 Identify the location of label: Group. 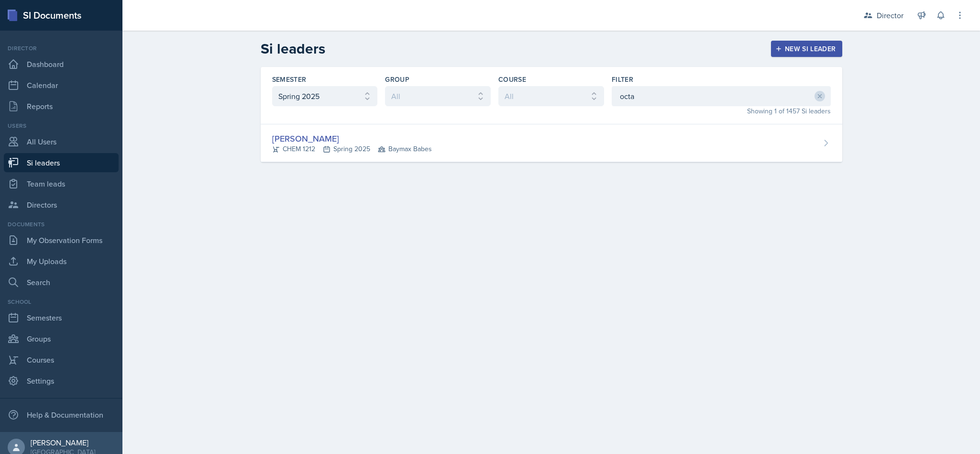
(397, 79).